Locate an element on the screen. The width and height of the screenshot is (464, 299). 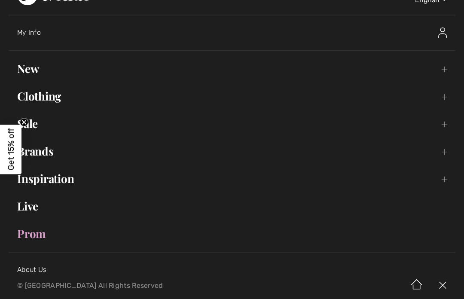
a: My InfoMy Info is located at coordinates (236, 33).